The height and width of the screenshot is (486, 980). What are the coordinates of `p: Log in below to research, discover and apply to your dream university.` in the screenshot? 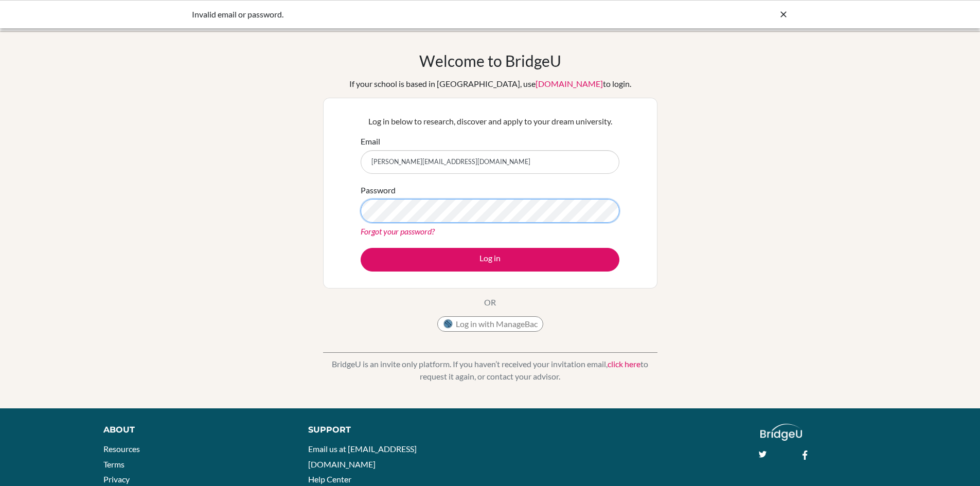 It's located at (490, 122).